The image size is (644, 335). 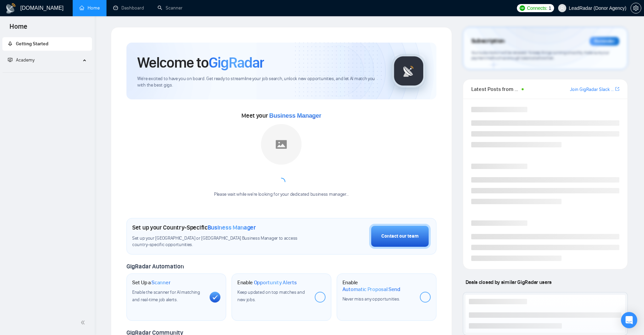 I want to click on span: Meet your, so click(x=281, y=116).